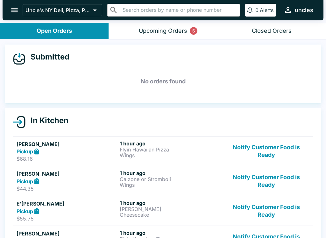  Describe the element at coordinates (67, 189) in the screenshot. I see `p: $44.35` at that location.